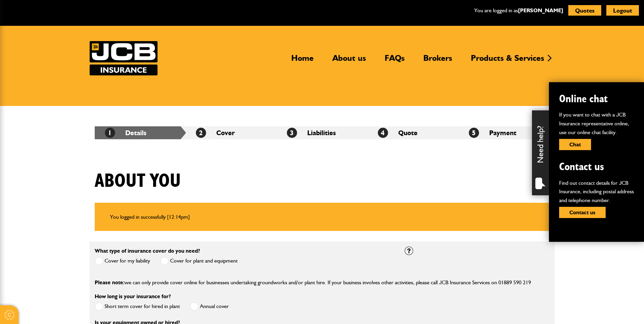  What do you see at coordinates (201, 133) in the screenshot?
I see `span: 2` at bounding box center [201, 133].